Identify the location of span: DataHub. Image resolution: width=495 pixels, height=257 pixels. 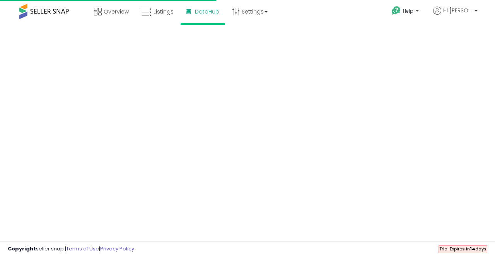
(207, 12).